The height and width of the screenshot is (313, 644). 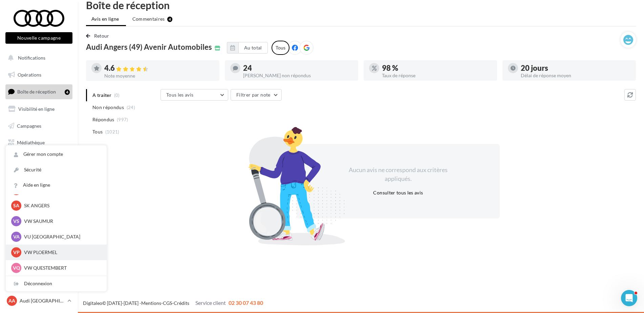 What do you see at coordinates (16, 268) in the screenshot?
I see `span: VQ` at bounding box center [16, 268].